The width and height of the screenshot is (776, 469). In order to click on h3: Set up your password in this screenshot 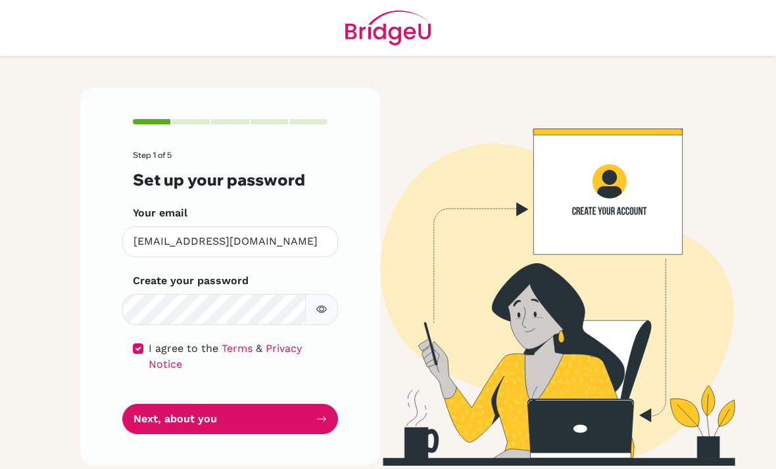, I will do `click(230, 179)`.